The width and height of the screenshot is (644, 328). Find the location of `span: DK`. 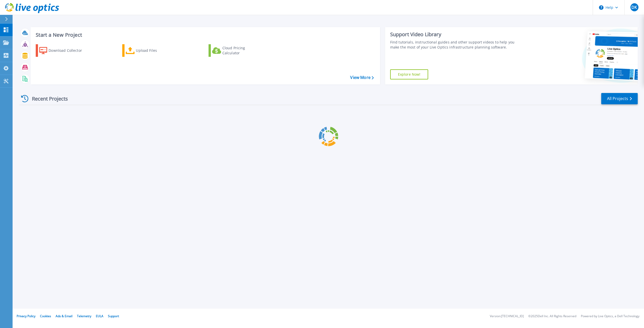

span: DK is located at coordinates (634, 8).